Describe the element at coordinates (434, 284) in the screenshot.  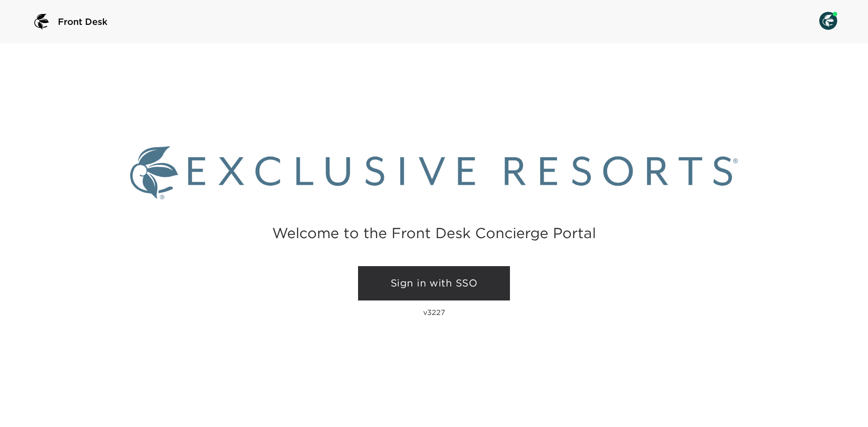
I see `a: Sign in with SSO` at that location.